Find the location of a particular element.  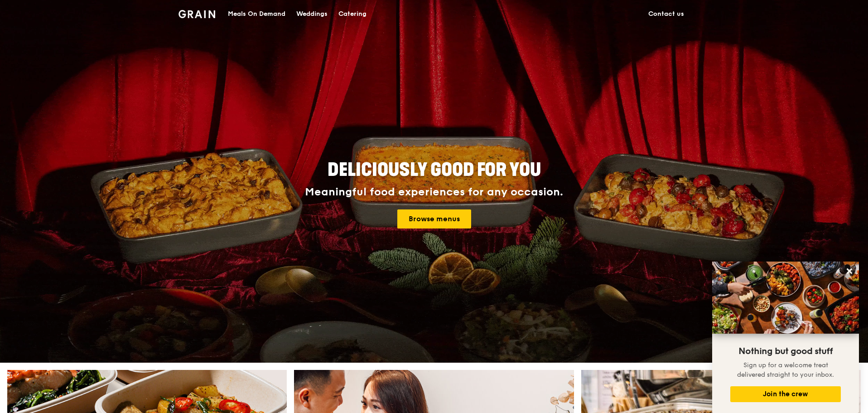

img: Grain is located at coordinates (197, 15).